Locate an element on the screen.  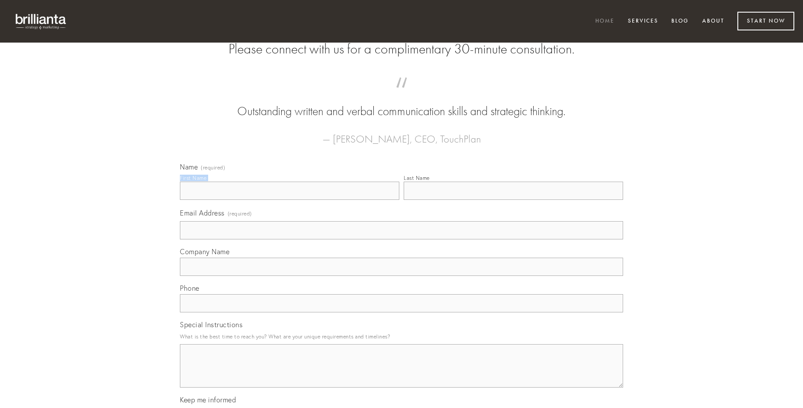
a: Home is located at coordinates (605, 21).